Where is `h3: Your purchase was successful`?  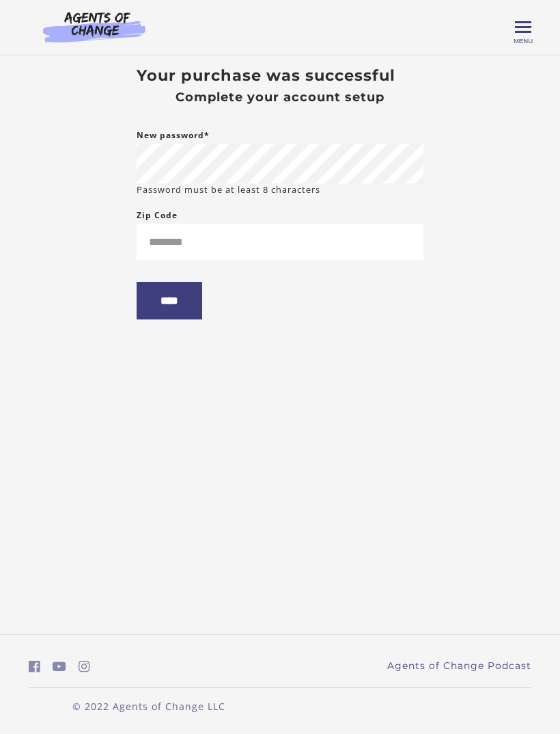 h3: Your purchase was successful is located at coordinates (280, 75).